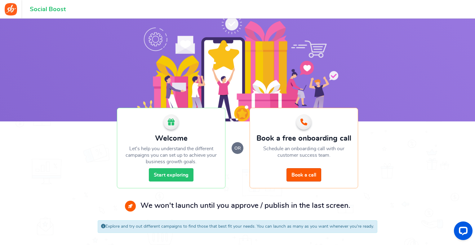 This screenshot has width=475, height=245. Describe the element at coordinates (171, 155) in the screenshot. I see `span: Let's help you understand the different campaigns you can set up to achieve your business growth ...` at that location.